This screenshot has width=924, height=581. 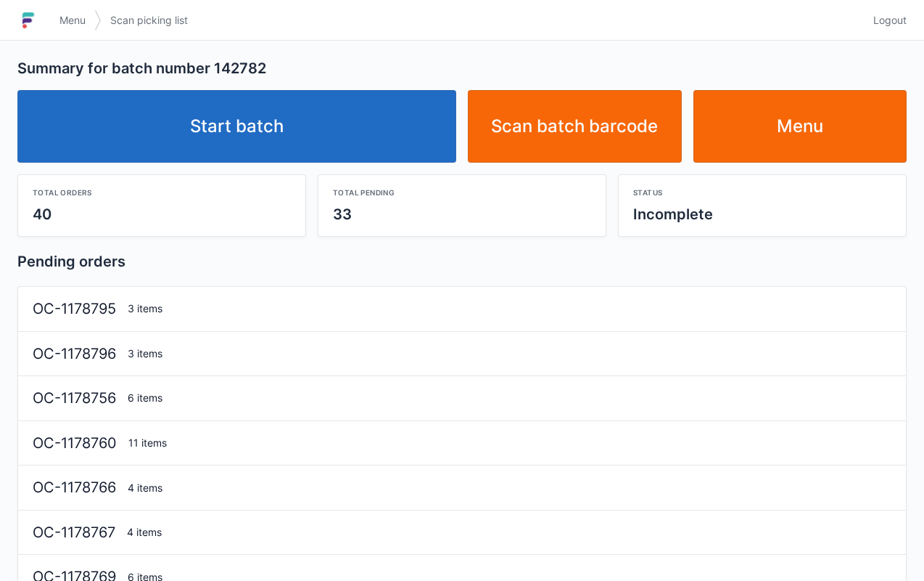 I want to click on a: Scan batch barcode, so click(x=574, y=126).